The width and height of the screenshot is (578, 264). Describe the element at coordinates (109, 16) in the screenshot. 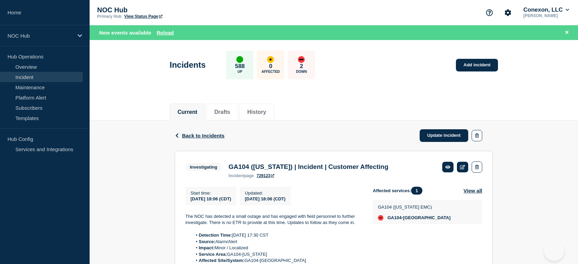

I see `p: Primary Hub` at that location.